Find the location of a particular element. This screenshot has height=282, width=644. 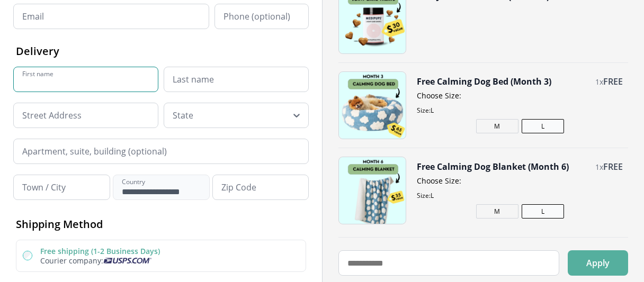

span: Delivery is located at coordinates (38, 51).